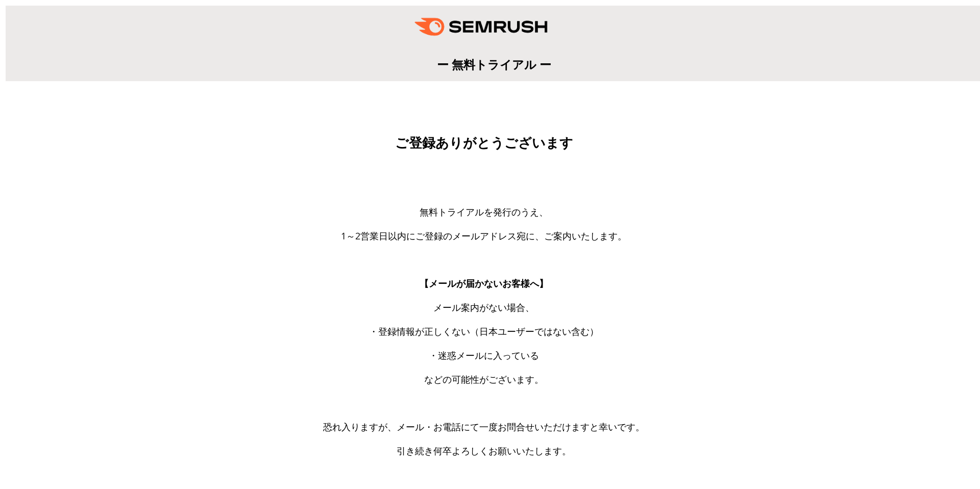 This screenshot has height=489, width=980. What do you see at coordinates (494, 64) in the screenshot?
I see `span: ー 無料トライアル ー` at bounding box center [494, 64].